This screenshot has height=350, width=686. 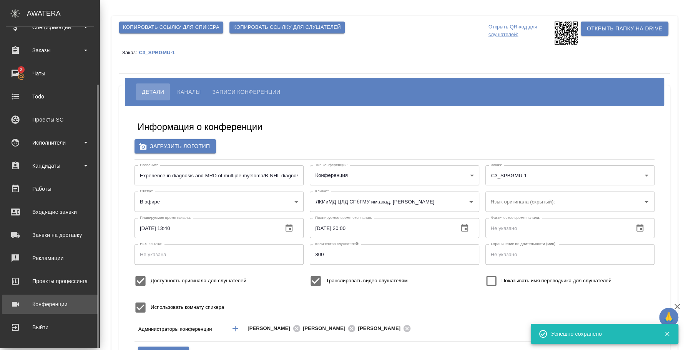 What do you see at coordinates (181, 329) in the screenshot?
I see `p: Администраторы конференции` at bounding box center [181, 329].